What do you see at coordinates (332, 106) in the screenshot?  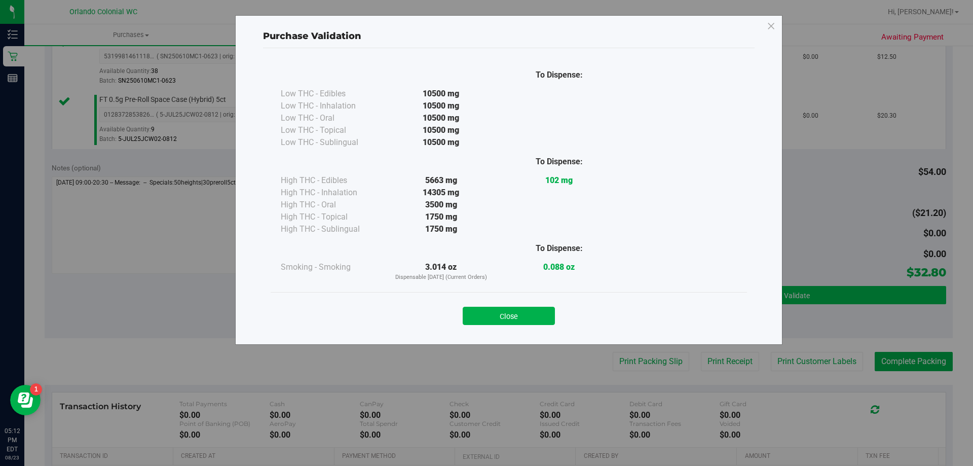 I see `div: Low THC - Inhalation` at bounding box center [332, 106].